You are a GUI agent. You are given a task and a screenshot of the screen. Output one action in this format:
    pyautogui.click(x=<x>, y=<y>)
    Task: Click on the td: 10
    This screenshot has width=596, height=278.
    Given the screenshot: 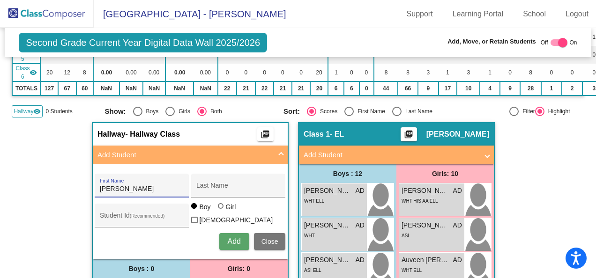 What is the action you would take?
    pyautogui.click(x=468, y=89)
    